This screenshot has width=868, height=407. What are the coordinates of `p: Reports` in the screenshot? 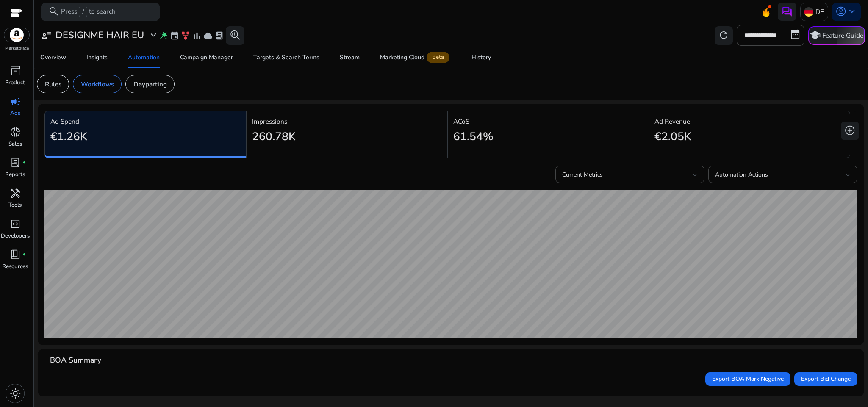 It's located at (15, 175).